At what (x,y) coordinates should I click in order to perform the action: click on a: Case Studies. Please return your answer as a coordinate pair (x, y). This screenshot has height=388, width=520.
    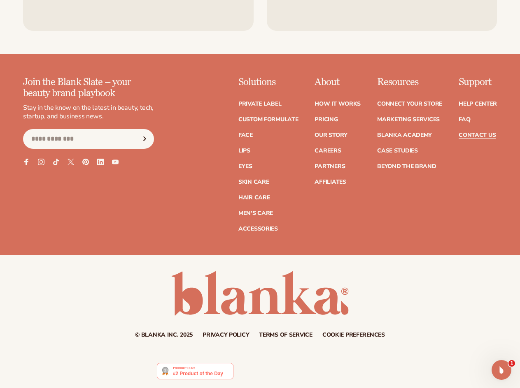
    Looking at the image, I should click on (397, 151).